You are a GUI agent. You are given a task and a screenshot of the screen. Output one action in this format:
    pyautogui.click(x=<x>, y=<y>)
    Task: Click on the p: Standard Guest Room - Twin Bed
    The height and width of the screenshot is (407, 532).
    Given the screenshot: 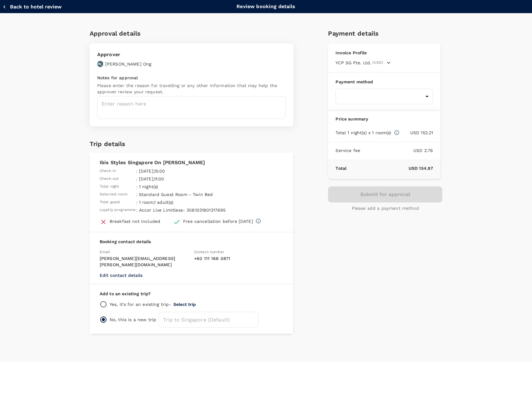 What is the action you would take?
    pyautogui.click(x=183, y=194)
    